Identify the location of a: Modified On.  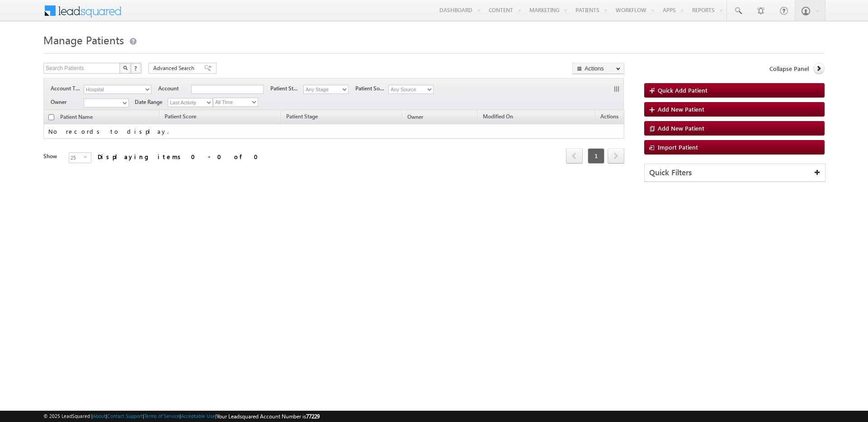
(498, 117).